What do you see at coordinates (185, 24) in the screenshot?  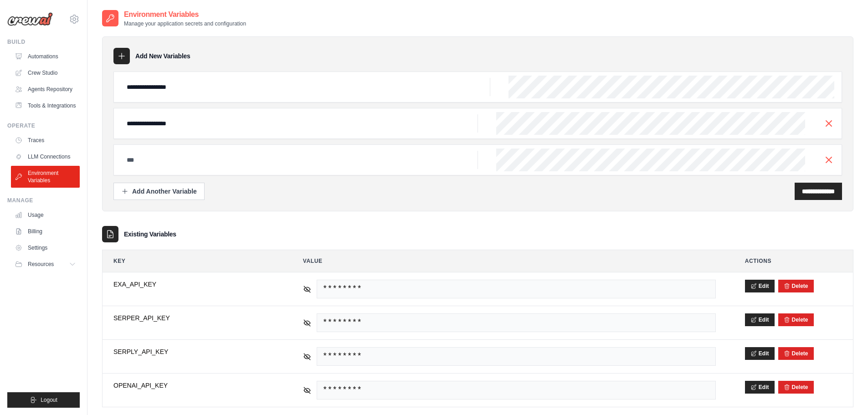 I see `p: Manage your application secrets and configuration` at bounding box center [185, 24].